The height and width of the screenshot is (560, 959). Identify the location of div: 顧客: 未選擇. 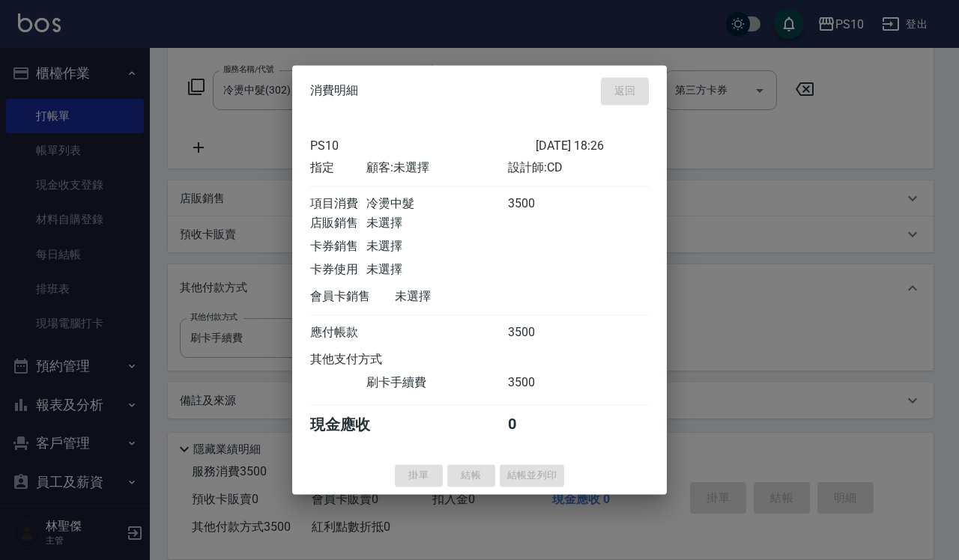
(437, 168).